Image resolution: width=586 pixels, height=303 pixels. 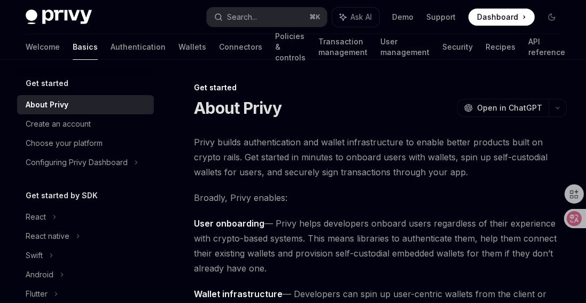 I want to click on a: API reference, so click(x=546, y=47).